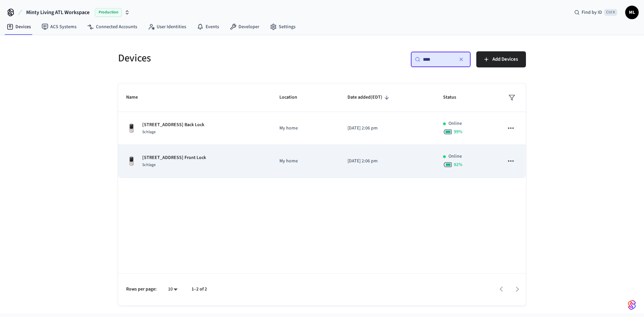 The image size is (644, 317). I want to click on span: 92 %, so click(458, 165).